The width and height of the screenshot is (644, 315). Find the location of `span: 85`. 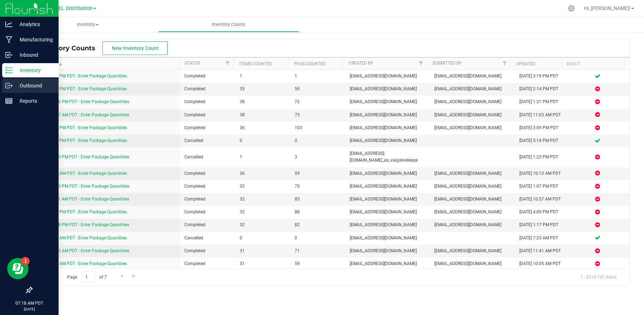

span: 85 is located at coordinates (318, 199).